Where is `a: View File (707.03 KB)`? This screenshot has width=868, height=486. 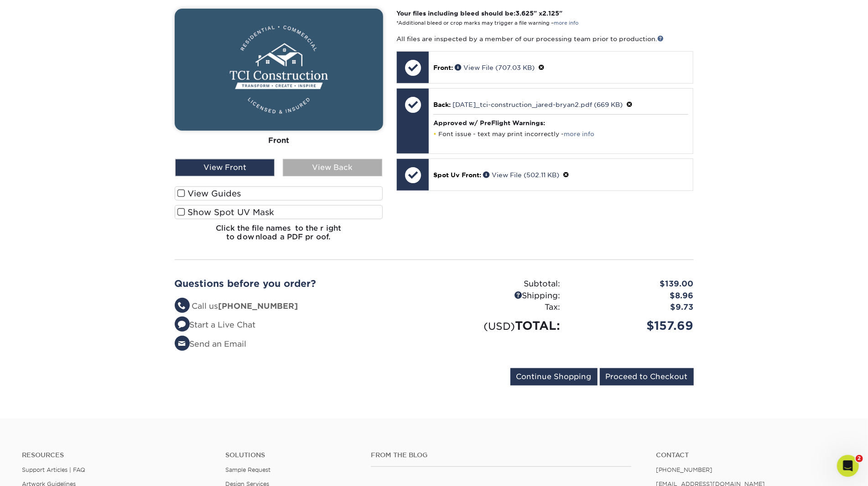 a: View File (707.03 KB) is located at coordinates (495, 68).